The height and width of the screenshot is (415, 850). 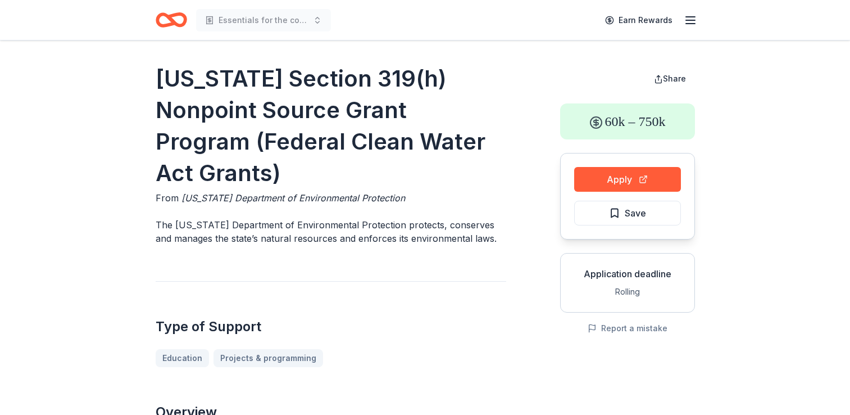 What do you see at coordinates (639, 20) in the screenshot?
I see `a: Earn Rewards` at bounding box center [639, 20].